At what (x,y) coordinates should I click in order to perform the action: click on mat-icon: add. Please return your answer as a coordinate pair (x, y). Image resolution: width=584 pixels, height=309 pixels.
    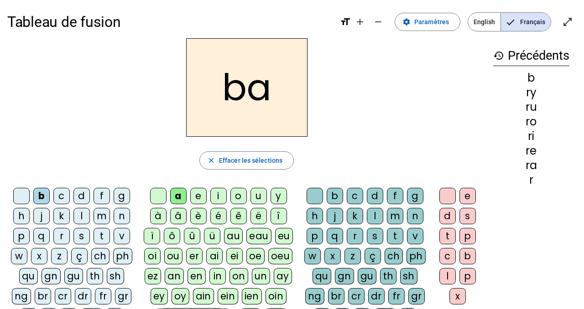
    Looking at the image, I should click on (360, 22).